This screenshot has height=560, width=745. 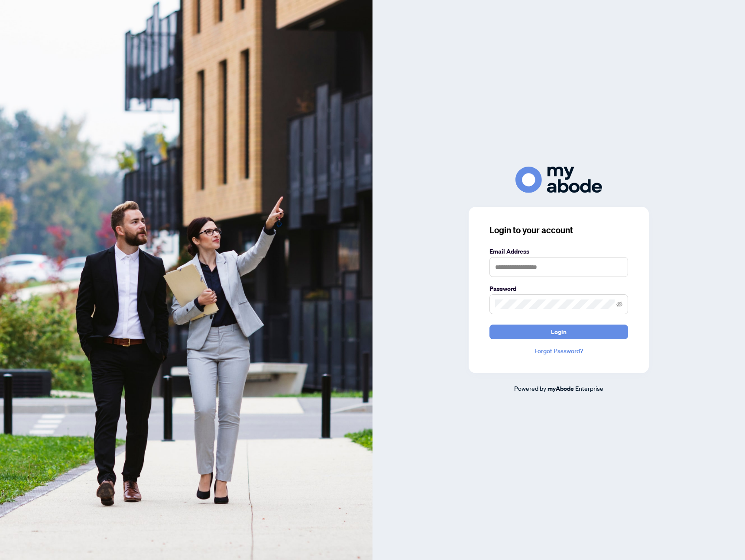 What do you see at coordinates (558, 332) in the screenshot?
I see `button: Login` at bounding box center [558, 332].